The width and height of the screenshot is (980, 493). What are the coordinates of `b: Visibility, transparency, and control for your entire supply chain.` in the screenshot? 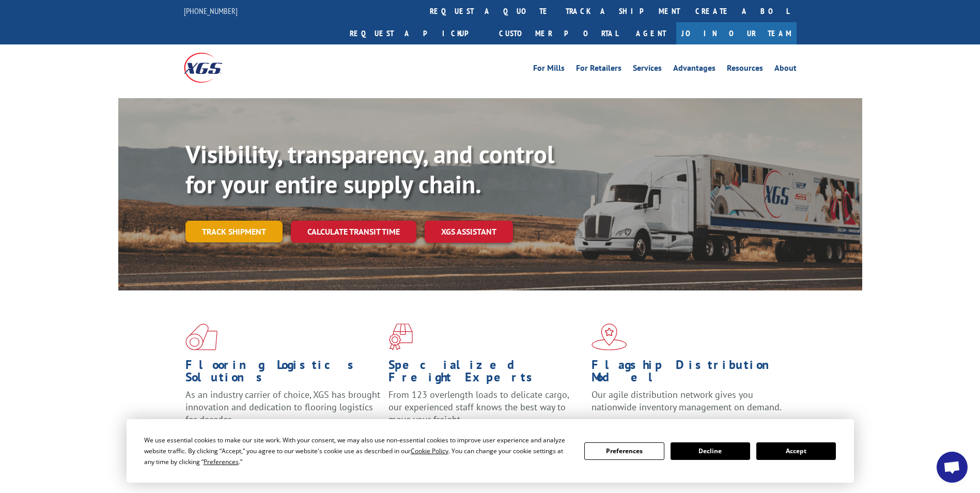 It's located at (370, 169).